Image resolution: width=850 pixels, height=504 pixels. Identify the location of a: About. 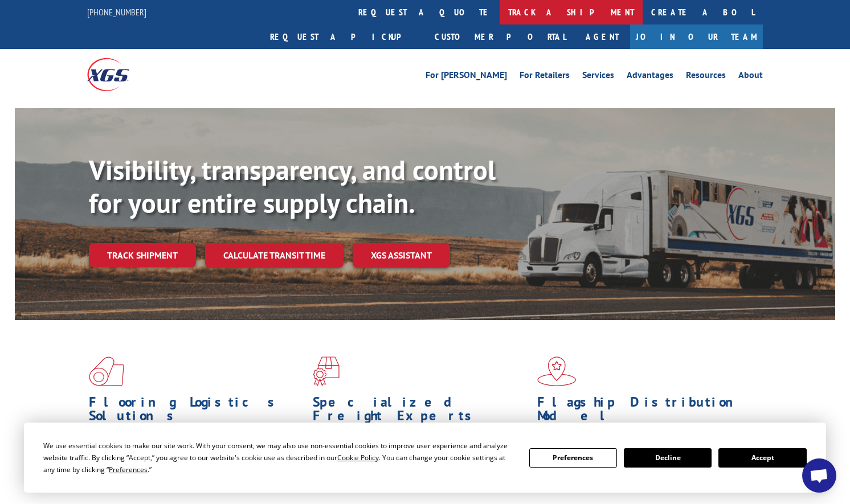
(750, 77).